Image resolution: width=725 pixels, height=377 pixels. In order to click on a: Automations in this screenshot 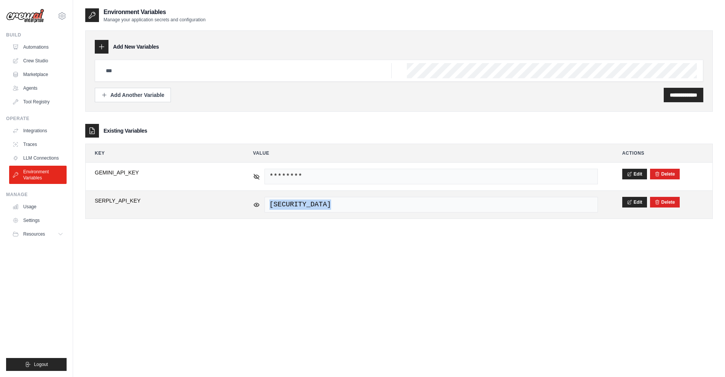, I will do `click(38, 47)`.